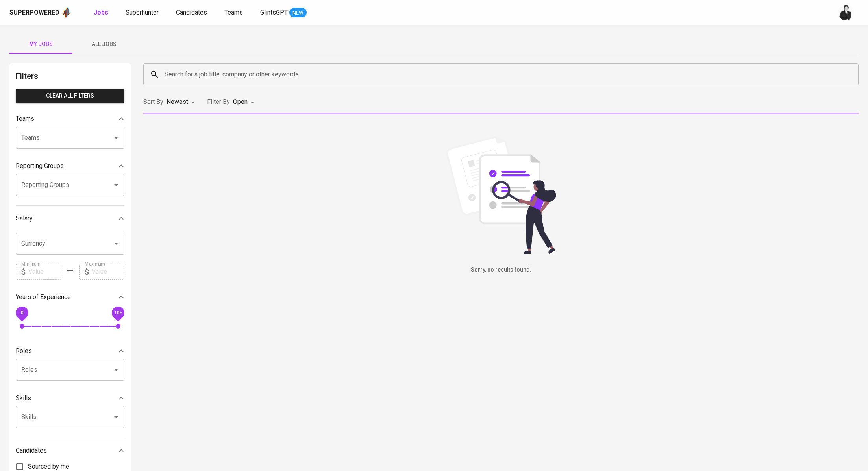 The width and height of the screenshot is (868, 471). I want to click on span: All Jobs, so click(104, 44).